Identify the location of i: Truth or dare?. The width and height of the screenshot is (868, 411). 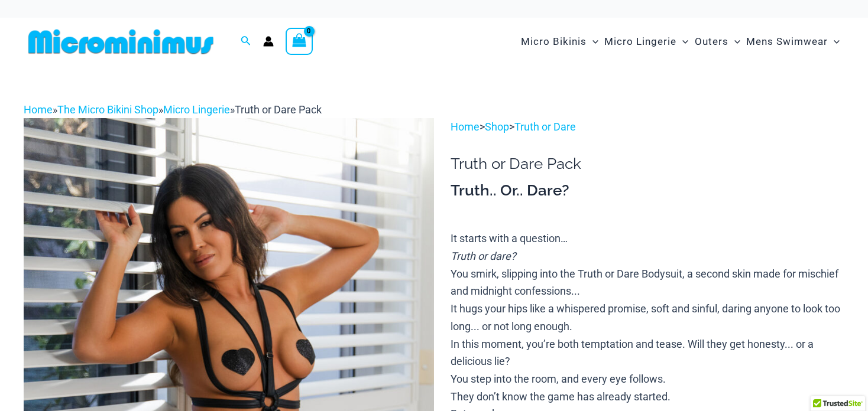
(483, 256).